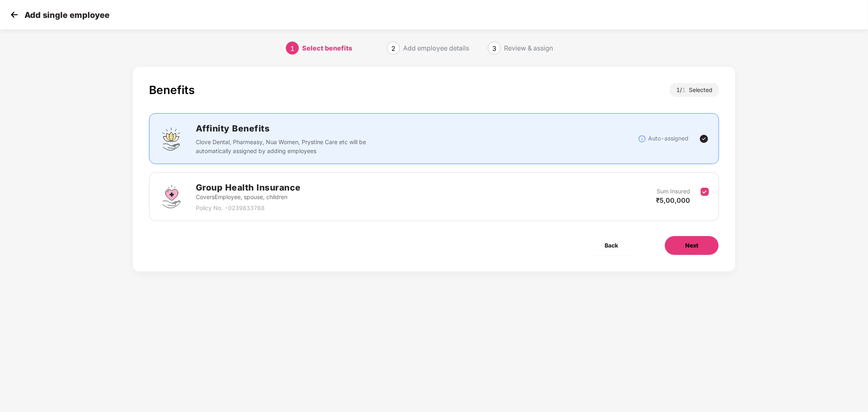 The height and width of the screenshot is (412, 868). What do you see at coordinates (668, 138) in the screenshot?
I see `p: Auto-assigned` at bounding box center [668, 138].